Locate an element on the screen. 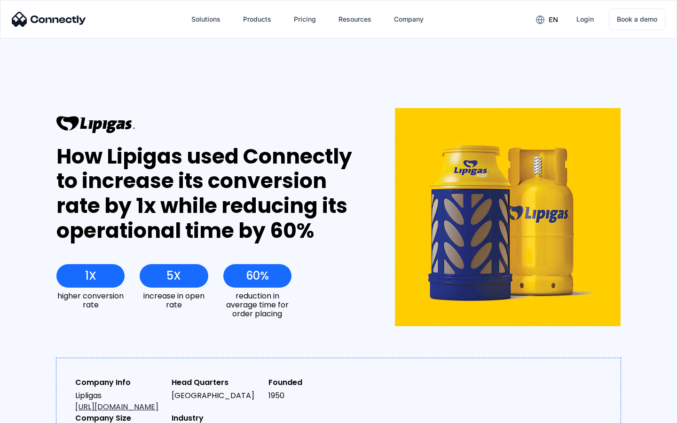  div: Founded is located at coordinates (313, 383).